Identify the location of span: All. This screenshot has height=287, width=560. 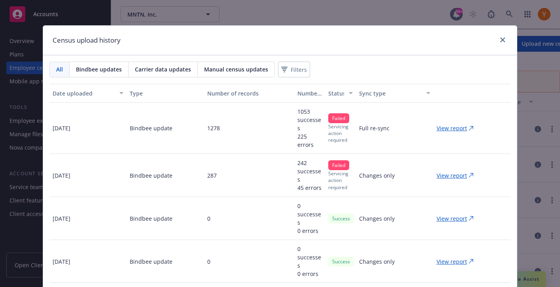
(59, 69).